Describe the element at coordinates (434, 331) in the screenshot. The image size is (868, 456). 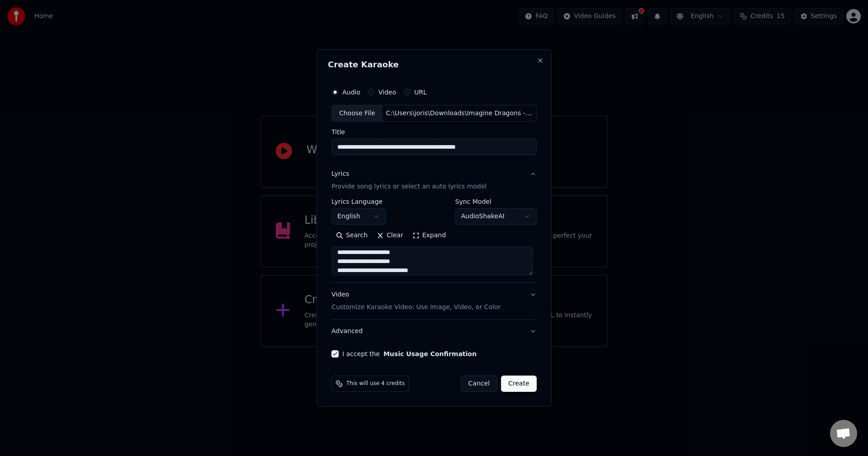
I see `button: Advanced` at that location.